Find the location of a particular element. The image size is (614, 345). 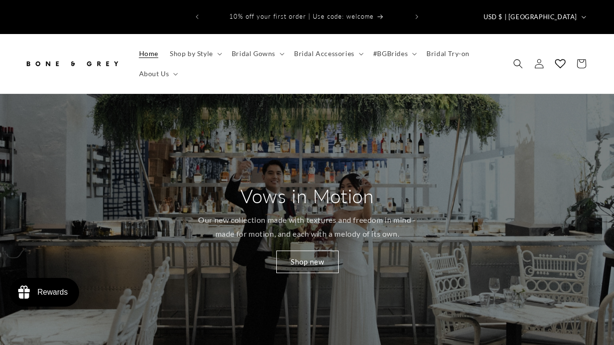

div: Rewards is located at coordinates (52, 292).